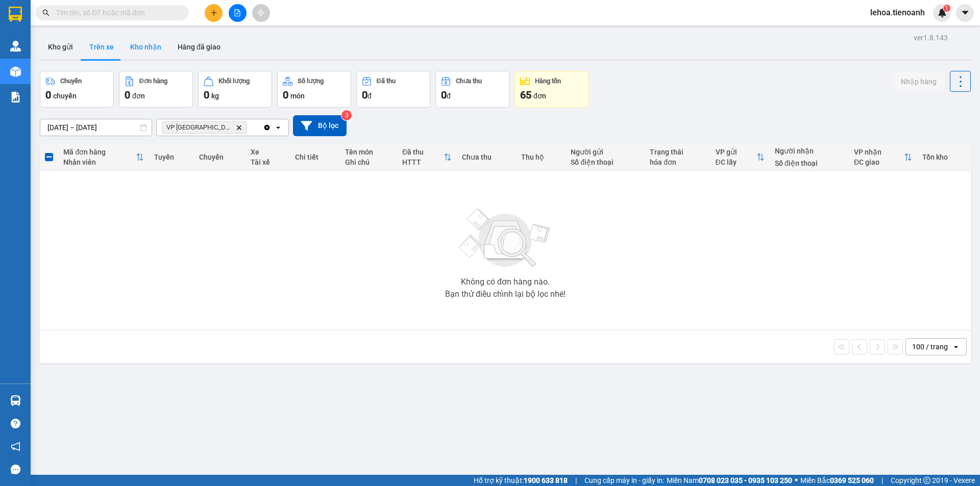  What do you see at coordinates (268, 162) in the screenshot?
I see `div: Tài xế` at bounding box center [268, 162].